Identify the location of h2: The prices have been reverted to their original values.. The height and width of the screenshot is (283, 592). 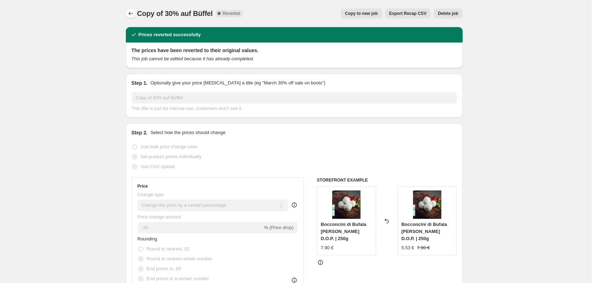
(294, 50).